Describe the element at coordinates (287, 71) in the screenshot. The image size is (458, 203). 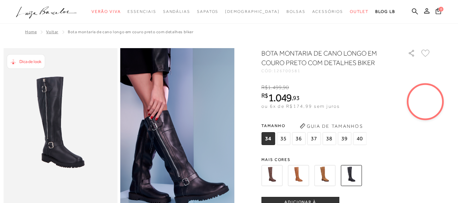
I see `span: 126700581` at that location.